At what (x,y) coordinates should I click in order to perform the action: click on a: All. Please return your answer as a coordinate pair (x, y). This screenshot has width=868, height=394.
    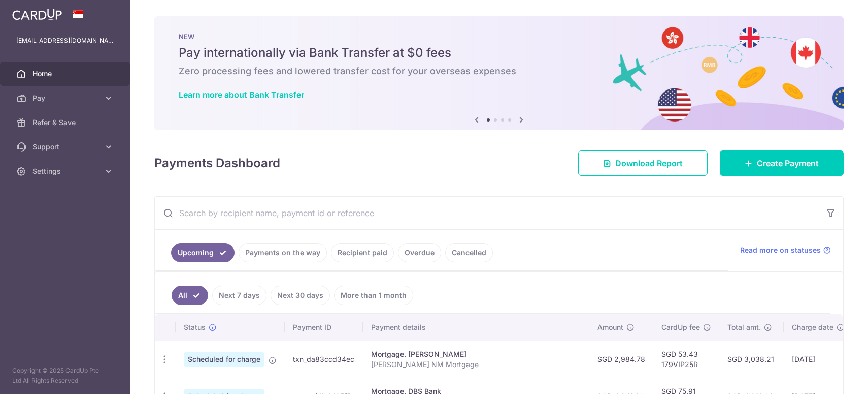
    Looking at the image, I should click on (190, 296).